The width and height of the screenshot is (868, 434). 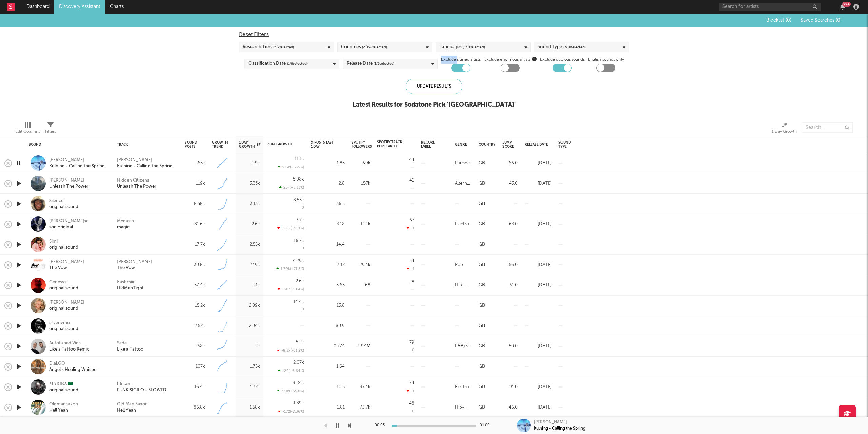 I want to click on div: Electronic, so click(x=464, y=224).